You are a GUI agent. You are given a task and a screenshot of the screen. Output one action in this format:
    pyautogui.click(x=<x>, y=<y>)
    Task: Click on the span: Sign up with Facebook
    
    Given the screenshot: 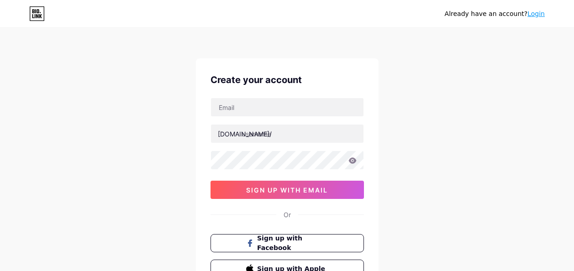 What is the action you would take?
    pyautogui.click(x=292, y=244)
    